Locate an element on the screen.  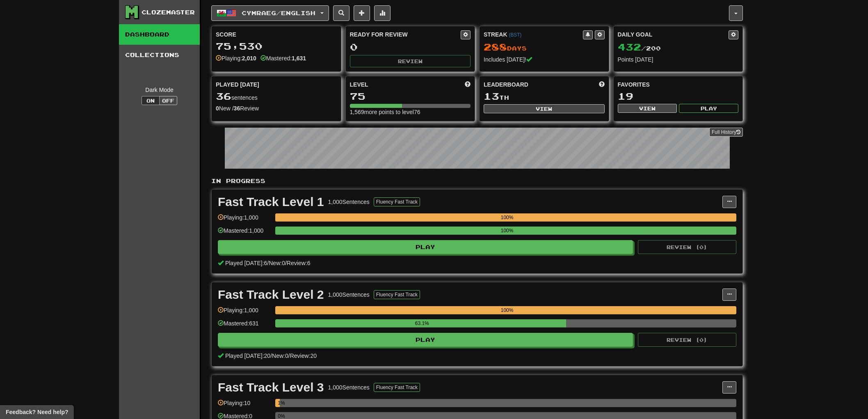
div: Daily Goal is located at coordinates (673, 35).